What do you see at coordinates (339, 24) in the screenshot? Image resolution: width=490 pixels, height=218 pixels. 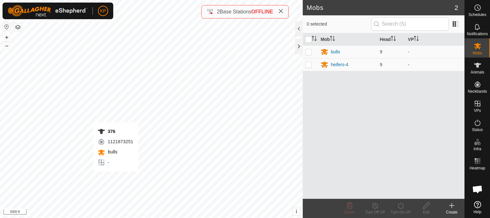 I see `span: 0 selected` at bounding box center [339, 24].